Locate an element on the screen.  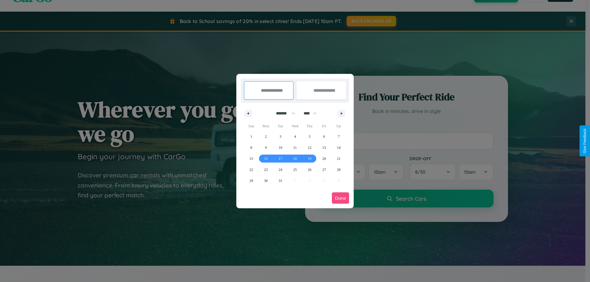
span: Thu is located at coordinates (310, 126).